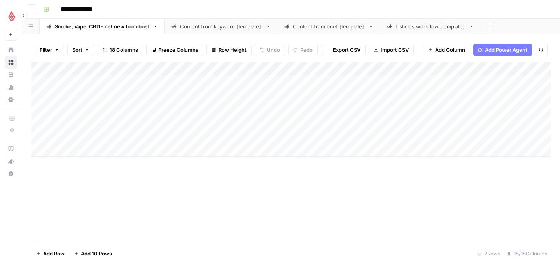 This screenshot has width=560, height=266. Describe the element at coordinates (54, 253) in the screenshot. I see `span: Add Row` at that location.